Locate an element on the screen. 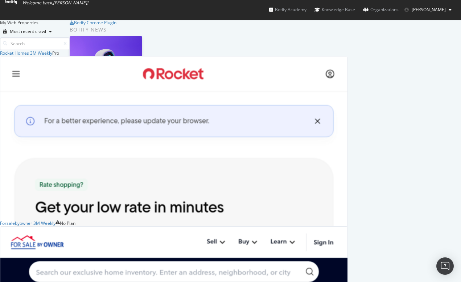  div: Pro is located at coordinates (55, 53).